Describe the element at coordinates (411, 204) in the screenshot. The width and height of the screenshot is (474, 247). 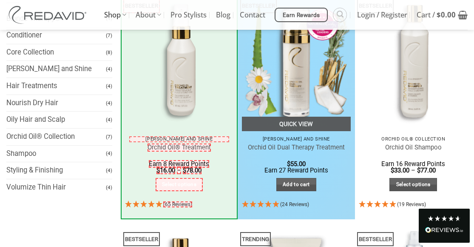
I see `span: (19 Reviews)` at that location.